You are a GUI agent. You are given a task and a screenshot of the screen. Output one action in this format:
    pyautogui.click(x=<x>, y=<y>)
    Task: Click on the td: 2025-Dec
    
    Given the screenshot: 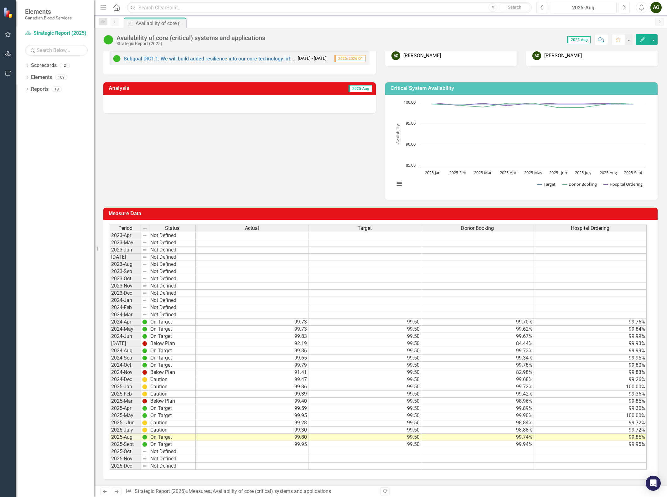 What is the action you would take?
    pyautogui.click(x=125, y=466)
    